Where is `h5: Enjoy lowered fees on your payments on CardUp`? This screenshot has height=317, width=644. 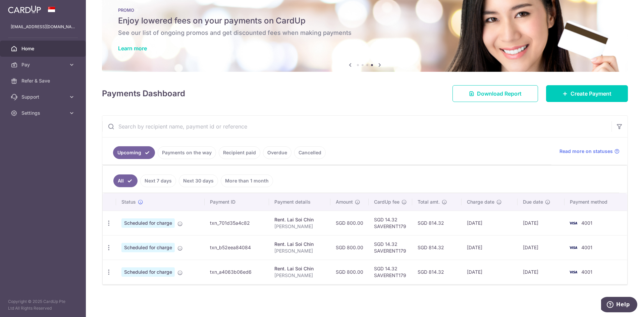
h5: Enjoy lowered fees on your payments on CardUp is located at coordinates (365, 21).